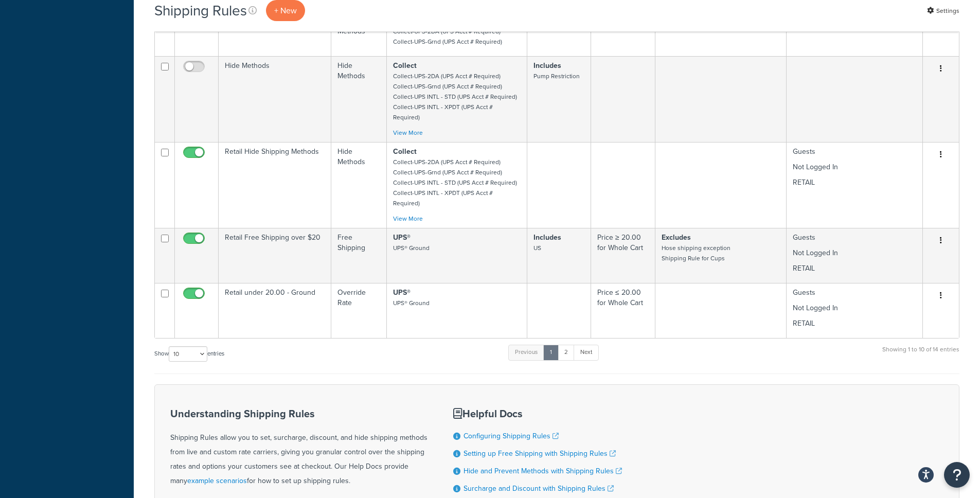 This screenshot has height=498, width=980. What do you see at coordinates (956, 474) in the screenshot?
I see `button: Open Resource Center` at bounding box center [956, 474].